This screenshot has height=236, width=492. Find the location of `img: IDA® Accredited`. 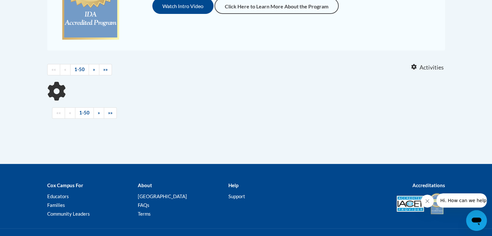

img: IDA® Accredited is located at coordinates (437, 204).